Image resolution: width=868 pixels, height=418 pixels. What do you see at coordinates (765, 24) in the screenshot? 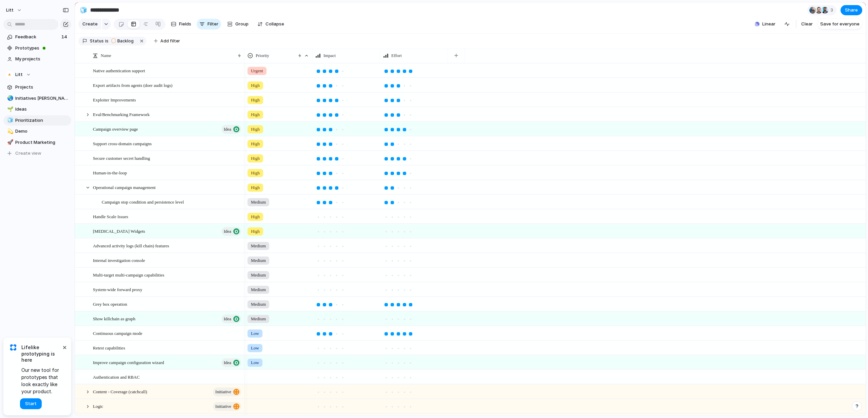
I see `button: Linear` at bounding box center [765, 24].